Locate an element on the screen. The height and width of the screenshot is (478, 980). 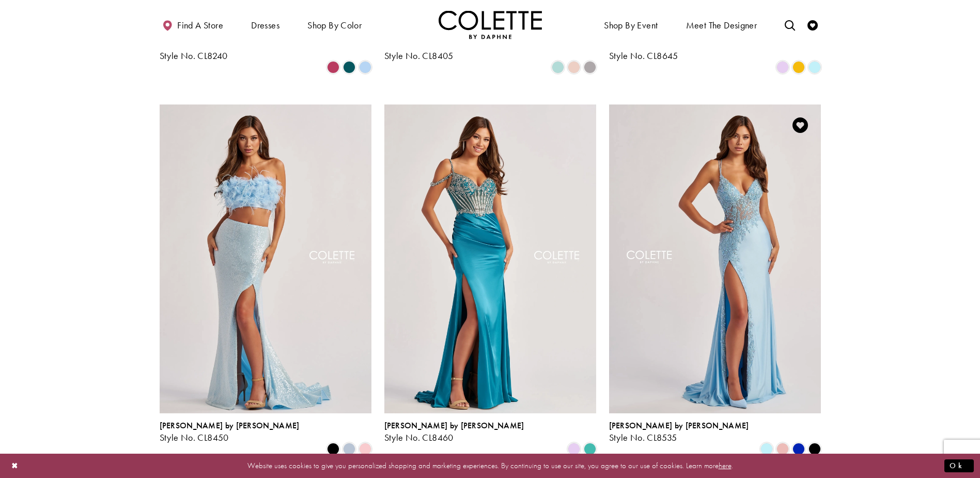
i: Royal Blue is located at coordinates (798, 449).